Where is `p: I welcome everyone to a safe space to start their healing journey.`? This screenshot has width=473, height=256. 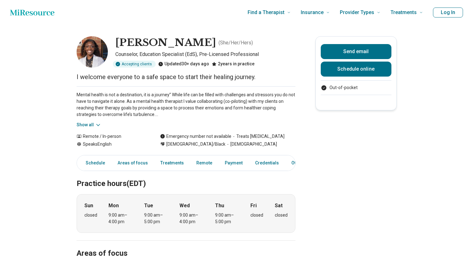 p: I welcome everyone to a safe space to start their healing journey. is located at coordinates (186, 77).